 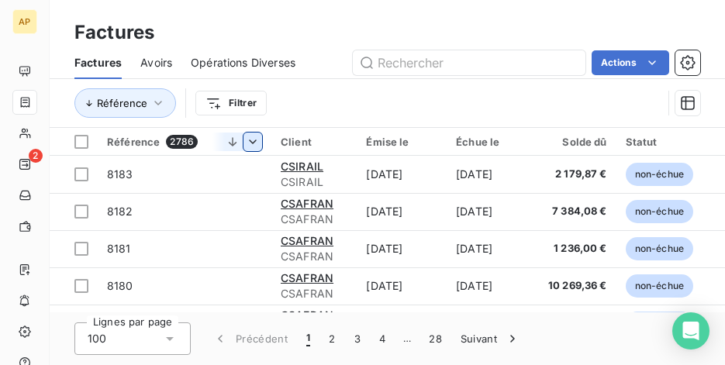 What do you see at coordinates (358, 339) in the screenshot?
I see `button: 3` at bounding box center [358, 339].